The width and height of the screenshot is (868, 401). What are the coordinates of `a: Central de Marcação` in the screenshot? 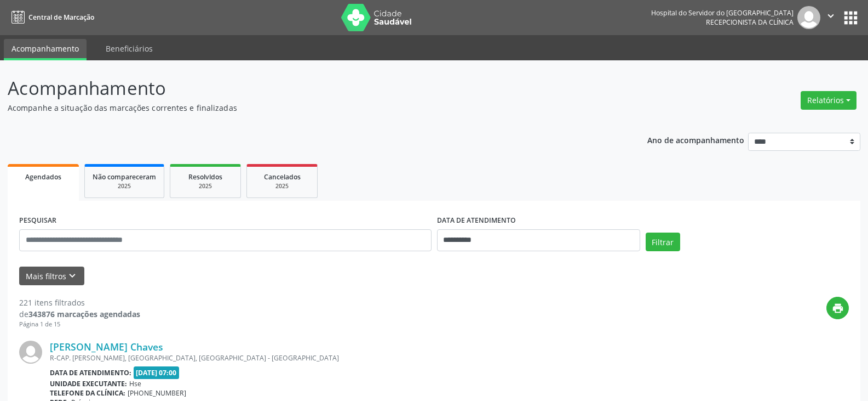 It's located at (51, 17).